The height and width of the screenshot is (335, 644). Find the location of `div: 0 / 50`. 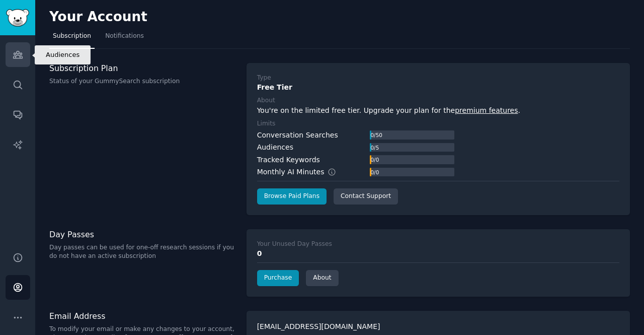

div: 0 / 50 is located at coordinates (376, 135).